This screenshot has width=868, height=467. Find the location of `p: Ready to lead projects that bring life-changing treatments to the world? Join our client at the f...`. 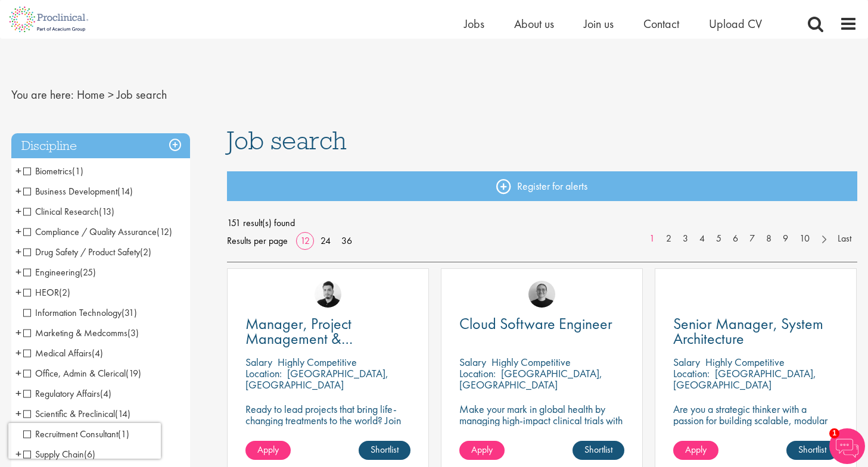

p: Ready to lead projects that bring life-changing treatments to the world? Join our client at the f... is located at coordinates (328, 432).